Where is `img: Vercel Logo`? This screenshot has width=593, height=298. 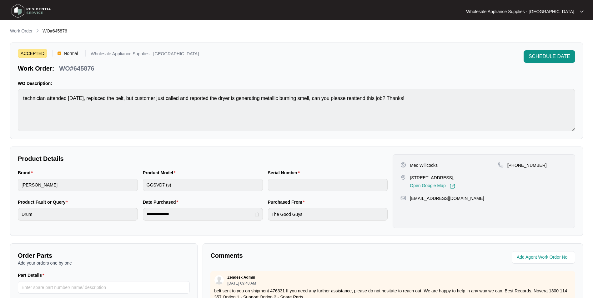 img: Vercel Logo is located at coordinates (59, 53).